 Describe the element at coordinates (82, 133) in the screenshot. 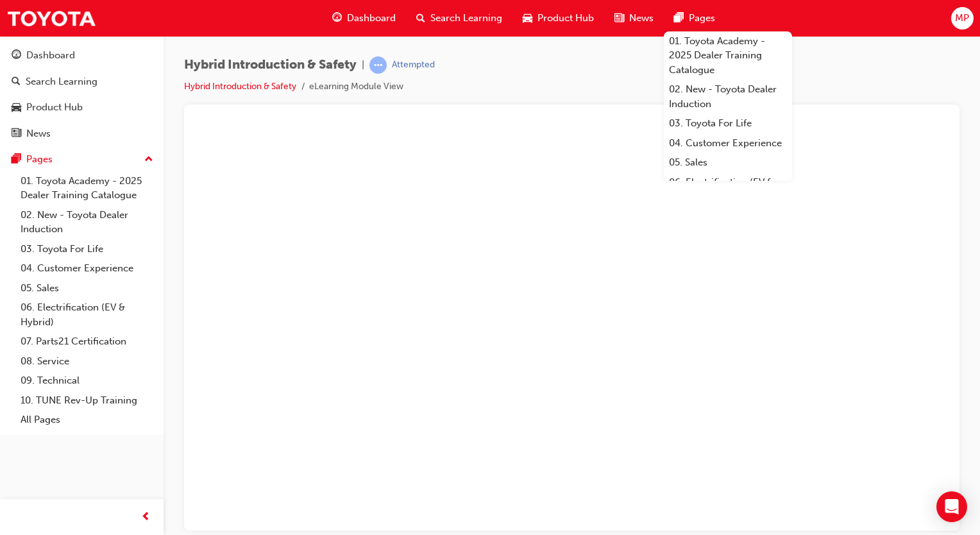

I see `a: News` at that location.